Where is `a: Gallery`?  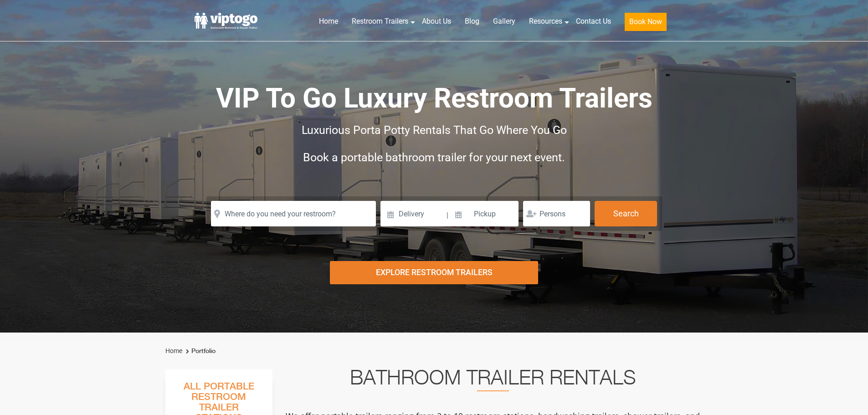 a: Gallery is located at coordinates (504, 21).